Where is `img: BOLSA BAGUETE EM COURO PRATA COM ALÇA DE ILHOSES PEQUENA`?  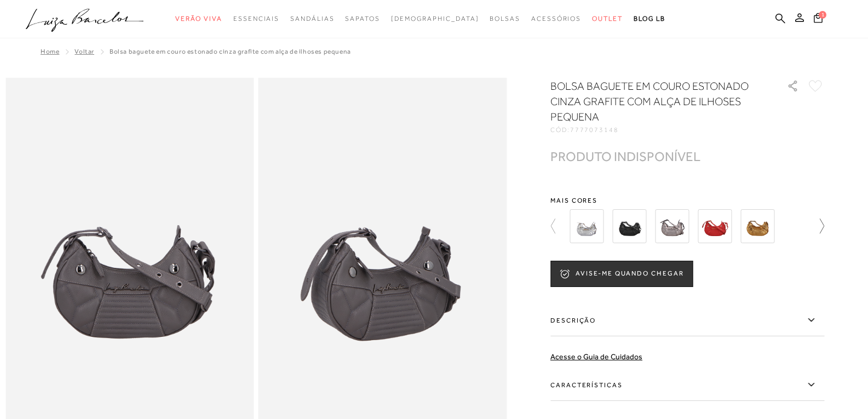
img: BOLSA BAGUETE EM COURO PRATA COM ALÇA DE ILHOSES PEQUENA is located at coordinates (587, 226).